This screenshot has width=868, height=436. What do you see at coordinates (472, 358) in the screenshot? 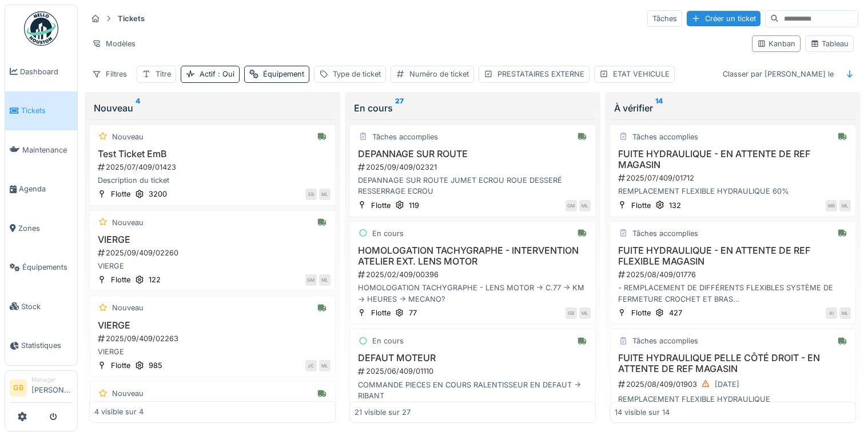
I see `h3: DEFAUT MOTEUR` at bounding box center [472, 358].